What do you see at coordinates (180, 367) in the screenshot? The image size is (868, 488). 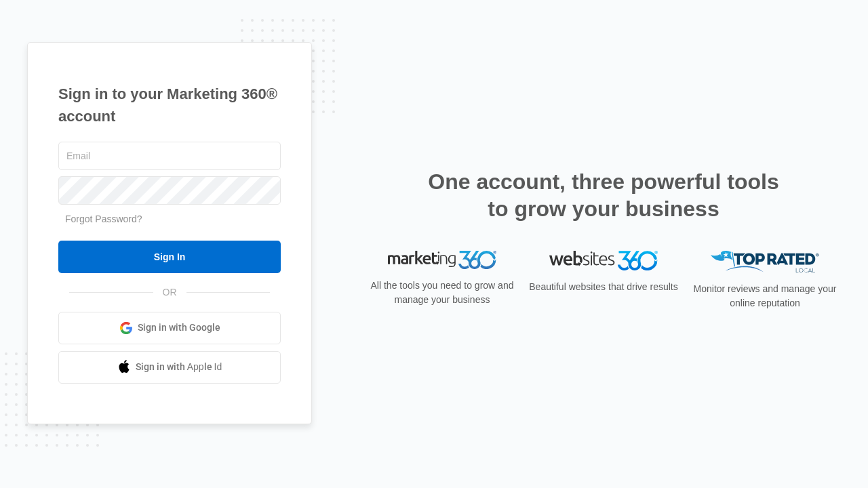 I see `span: Sign in with Apple Id` at bounding box center [180, 367].